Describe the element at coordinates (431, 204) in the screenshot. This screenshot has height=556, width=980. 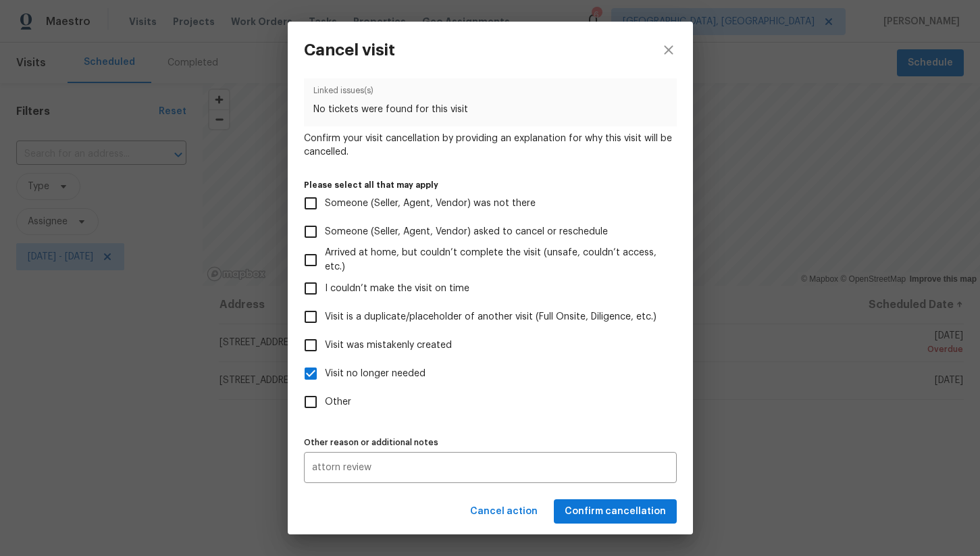
I see `span: Someone (Seller, Agent, Vendor) was not there` at that location.